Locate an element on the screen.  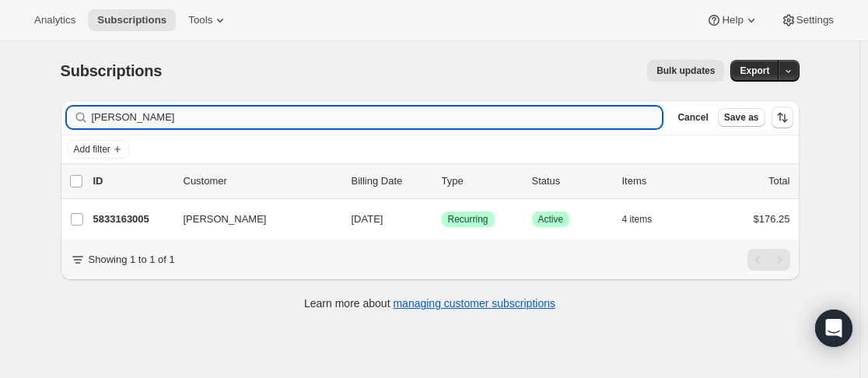
span: Add filter is located at coordinates (92, 149).